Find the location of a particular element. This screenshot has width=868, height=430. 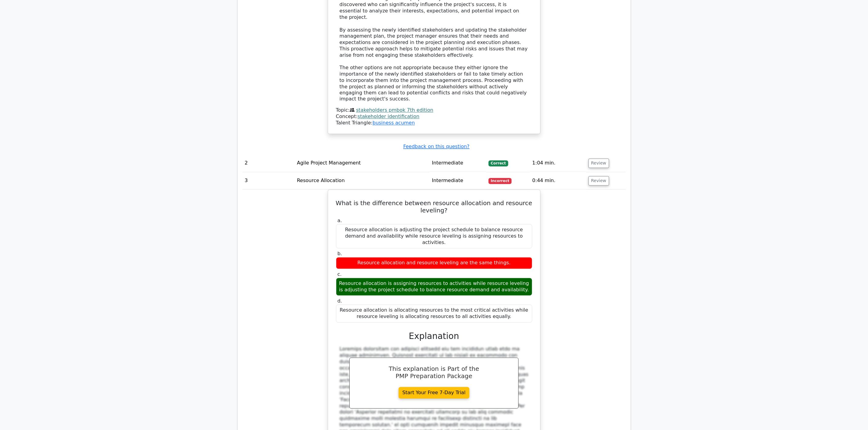

td: Agile Project Management is located at coordinates (362, 163).